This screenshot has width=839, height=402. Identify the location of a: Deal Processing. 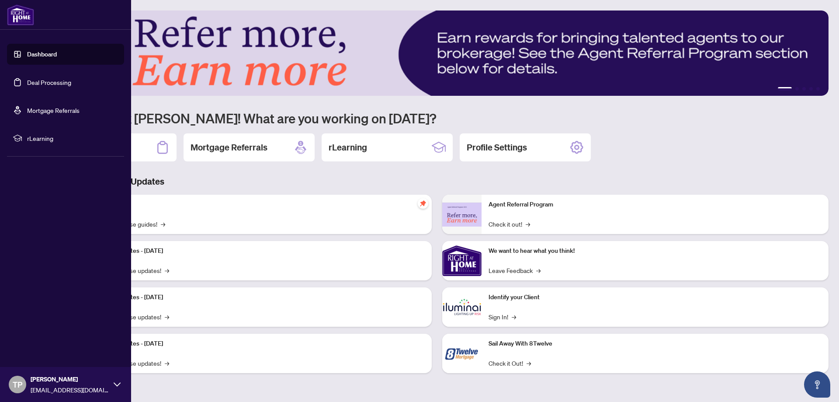
(49, 82).